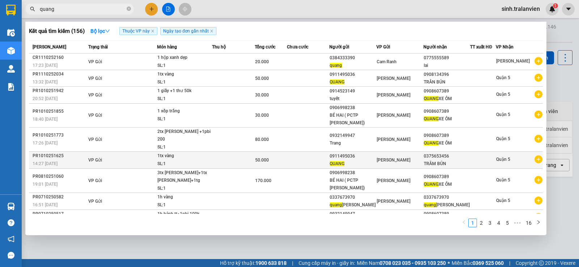 This screenshot has width=579, height=267. What do you see at coordinates (18, 64) in the screenshot?
I see `b: Trà Lan Viên` at bounding box center [18, 64].